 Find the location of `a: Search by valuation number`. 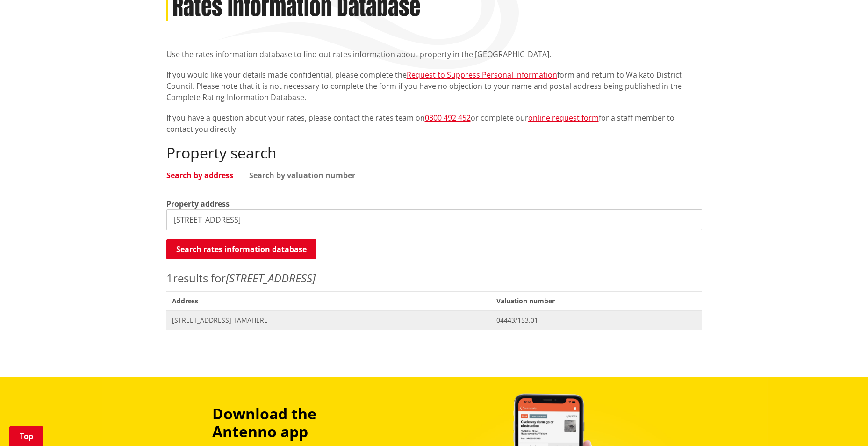

a: Search by valuation number is located at coordinates (302, 175).